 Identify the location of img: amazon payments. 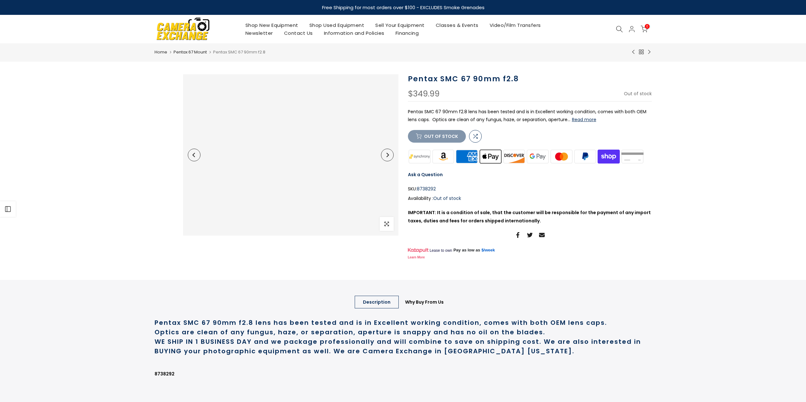
(443, 157).